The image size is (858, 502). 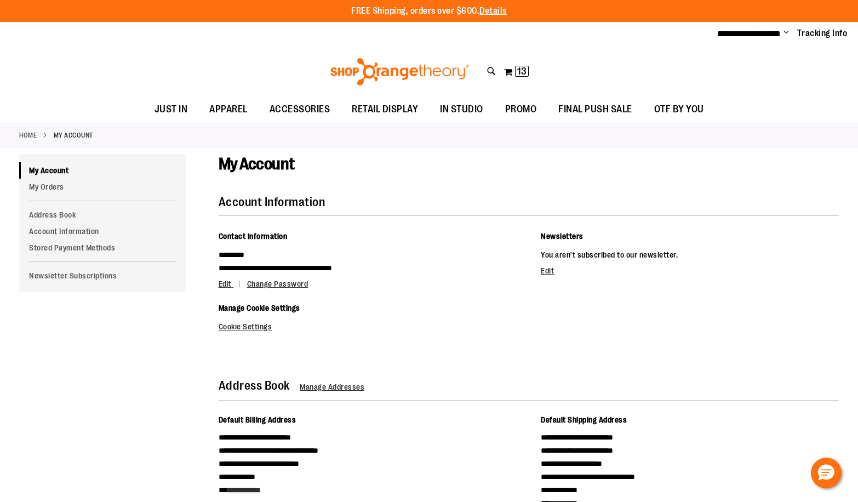 What do you see at coordinates (384, 110) in the screenshot?
I see `a: RETAIL DISPLAY` at bounding box center [384, 110].